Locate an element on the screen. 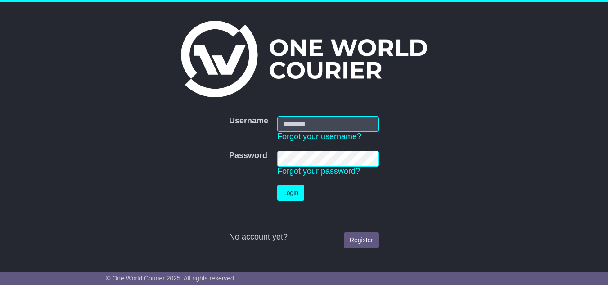  button: Login is located at coordinates (291, 193).